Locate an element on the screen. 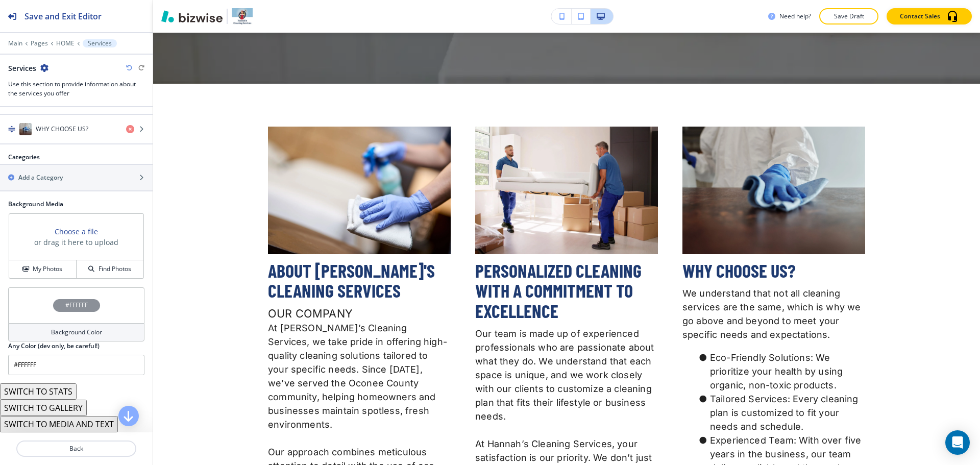  img: <p>PERSONALIZED CLEANING WITH A COMMITMENT TO EXCELLENCE</p> is located at coordinates (567, 191).